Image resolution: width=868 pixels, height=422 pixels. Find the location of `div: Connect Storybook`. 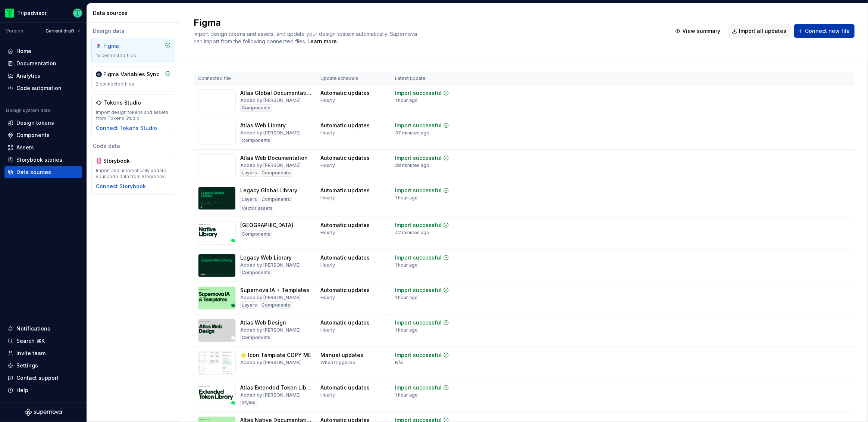

div: Connect Storybook is located at coordinates (121, 186).